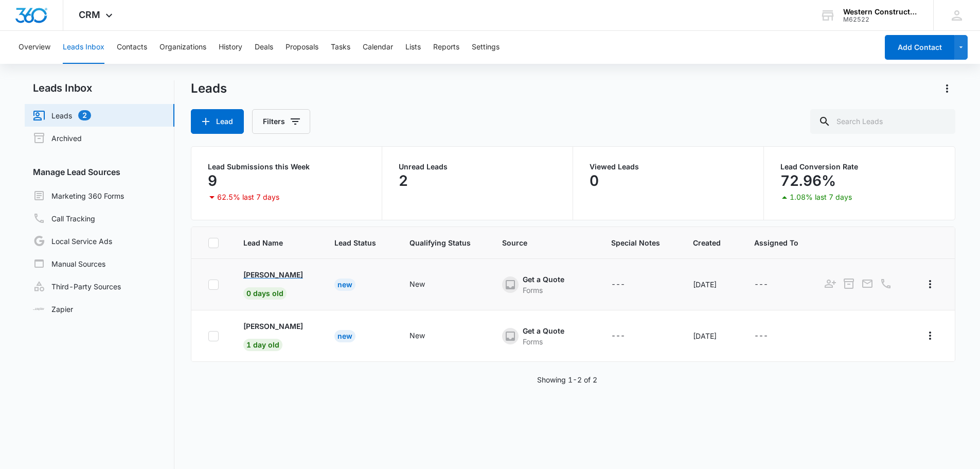 The image size is (980, 469). What do you see at coordinates (248, 197) in the screenshot?
I see `p: 62.5% last 7 days` at bounding box center [248, 197].